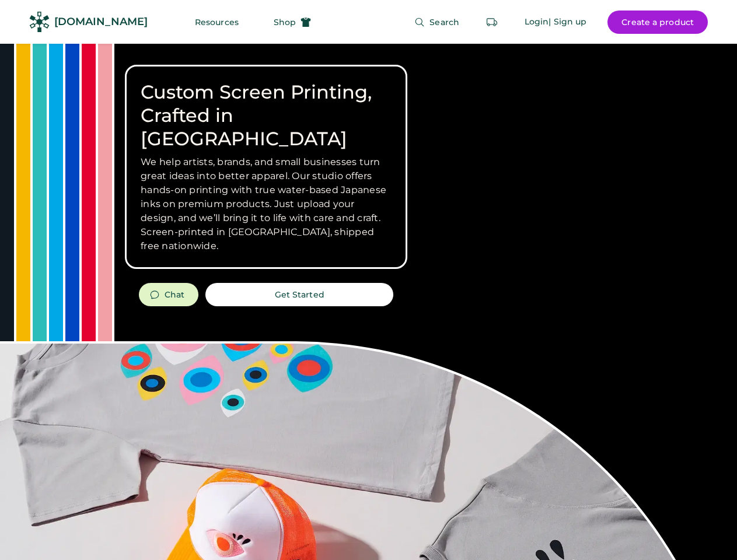  I want to click on button: Search, so click(437, 23).